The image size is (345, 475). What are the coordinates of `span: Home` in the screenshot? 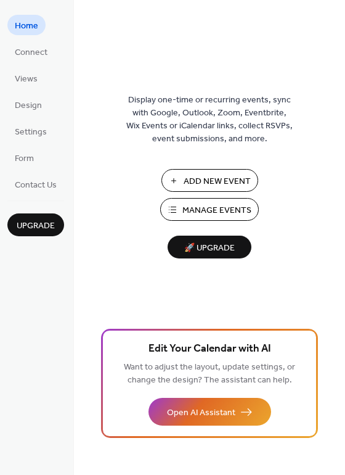 It's located at (27, 26).